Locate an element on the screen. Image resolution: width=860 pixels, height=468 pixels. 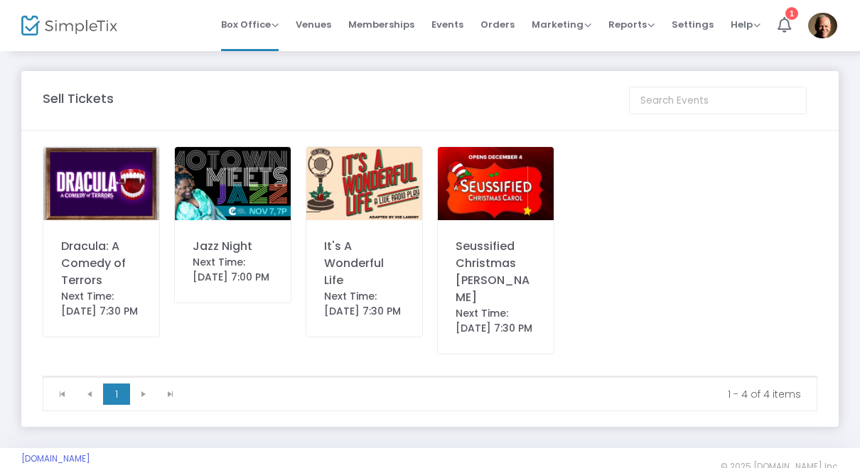
div: 1 is located at coordinates (792, 14).